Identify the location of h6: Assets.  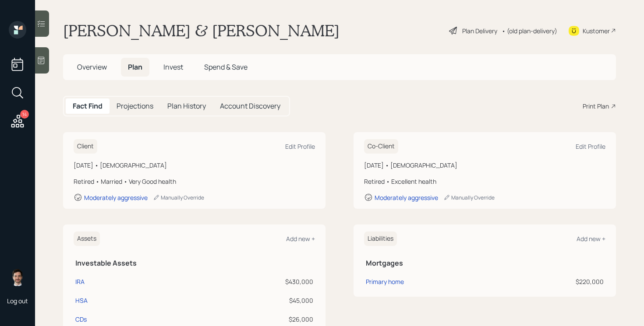
(87, 238).